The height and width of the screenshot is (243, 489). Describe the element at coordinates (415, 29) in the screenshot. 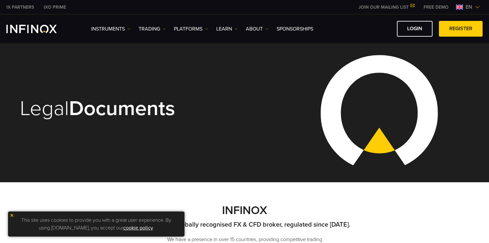

I see `a: LOGIN` at that location.